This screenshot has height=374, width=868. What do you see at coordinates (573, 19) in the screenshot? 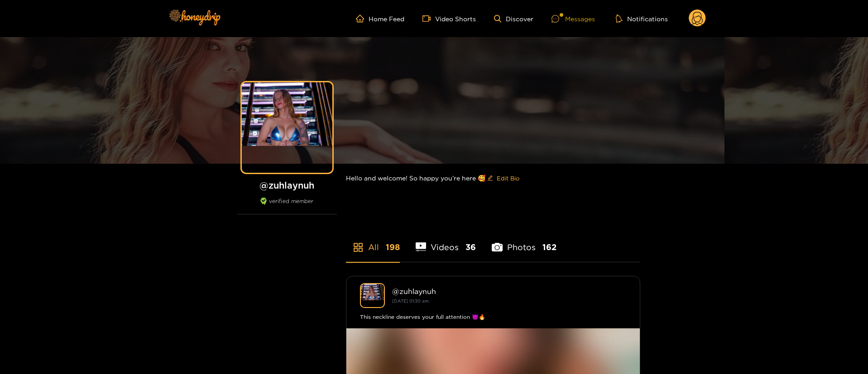
I see `div: Messages` at bounding box center [573, 19].